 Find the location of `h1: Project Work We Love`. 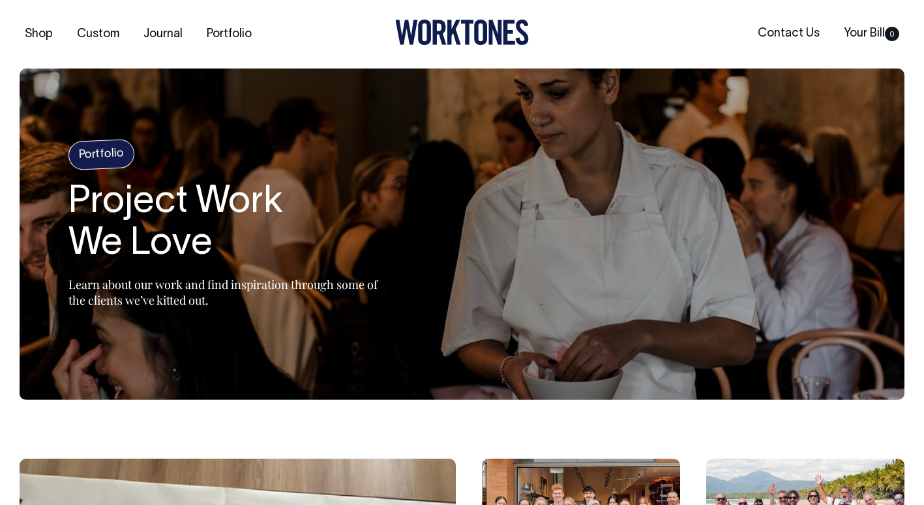

h1: Project Work We Love is located at coordinates (232, 224).